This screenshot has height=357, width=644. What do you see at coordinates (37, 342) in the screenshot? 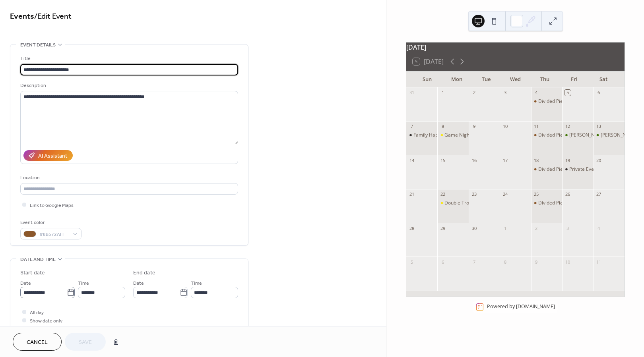
I see `a: Cancel` at bounding box center [37, 342].